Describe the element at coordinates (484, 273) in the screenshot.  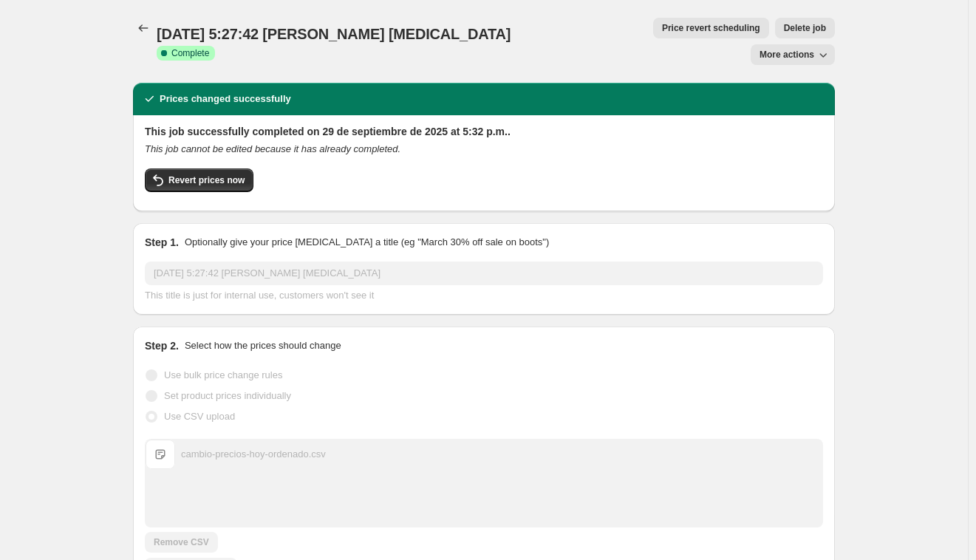
I see `input: 30% off holiday sale` at that location.